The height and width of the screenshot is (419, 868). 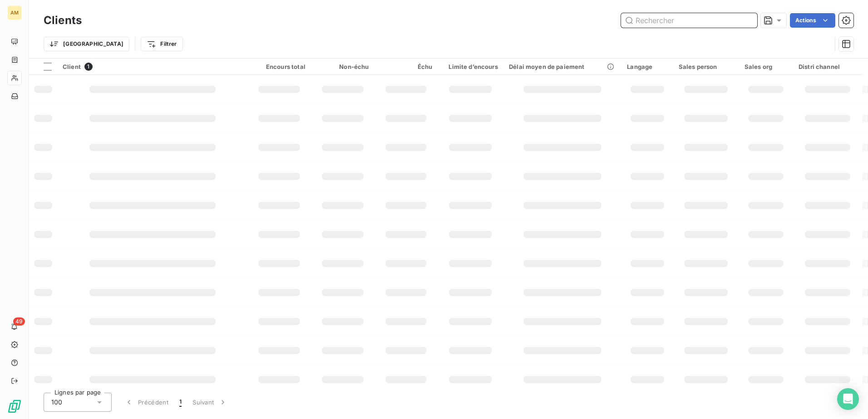 What do you see at coordinates (279, 66) in the screenshot?
I see `div: Encours total` at bounding box center [279, 66].